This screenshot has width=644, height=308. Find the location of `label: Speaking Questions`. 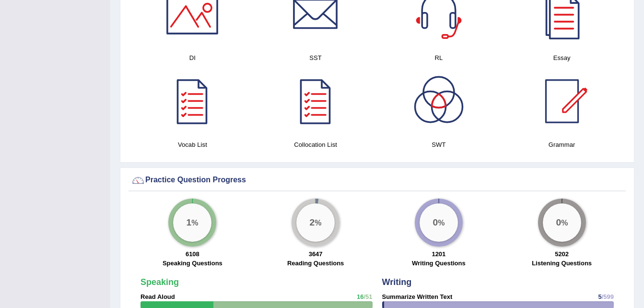

label: Speaking Questions is located at coordinates (192, 263).